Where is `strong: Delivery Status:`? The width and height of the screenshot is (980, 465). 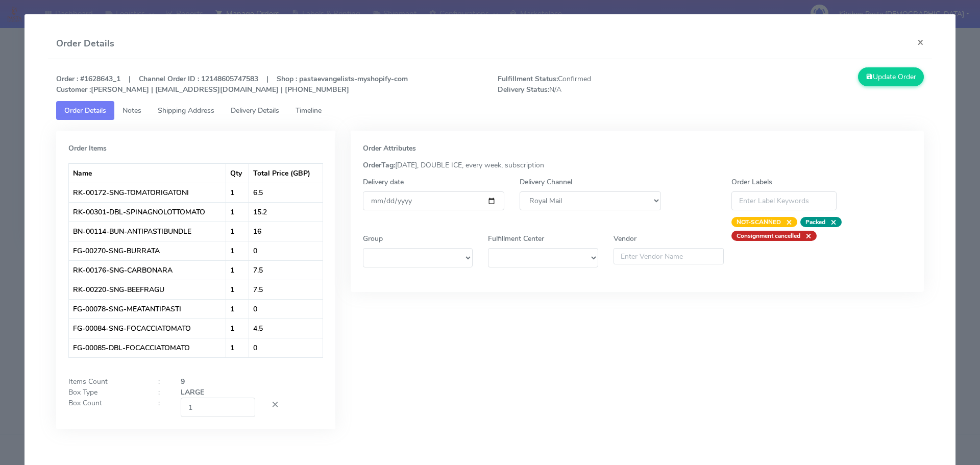 strong: Delivery Status: is located at coordinates (523, 89).